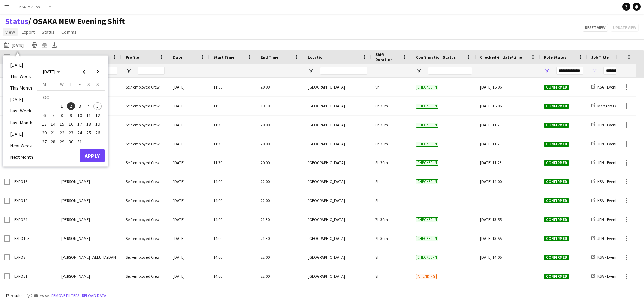  Describe the element at coordinates (233, 87) in the screenshot. I see `div: 11:00` at that location.